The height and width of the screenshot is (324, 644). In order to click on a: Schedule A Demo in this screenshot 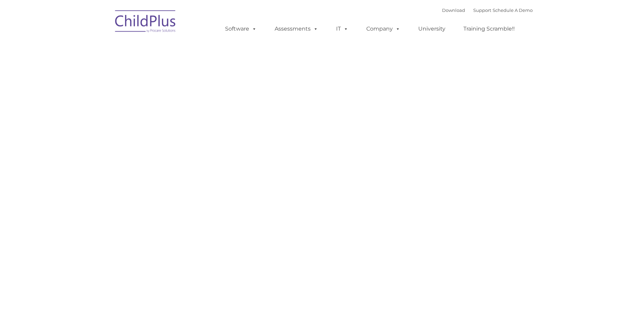, I will do `click(513, 10)`.